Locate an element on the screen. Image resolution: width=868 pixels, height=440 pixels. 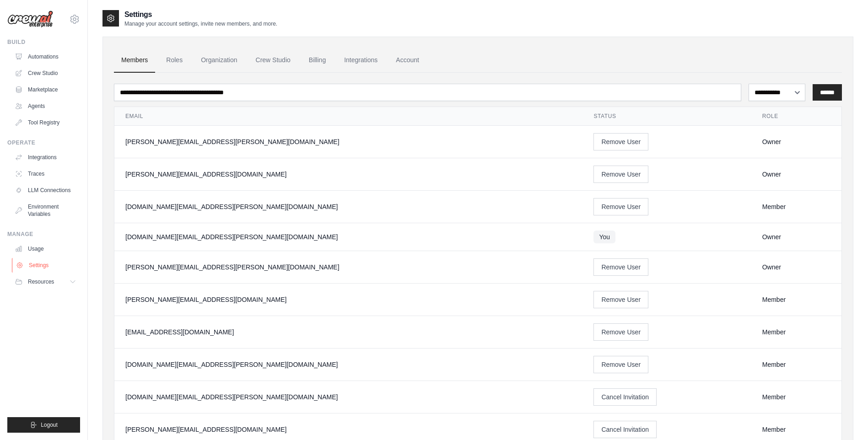
a: Tool Registry is located at coordinates (45, 123).